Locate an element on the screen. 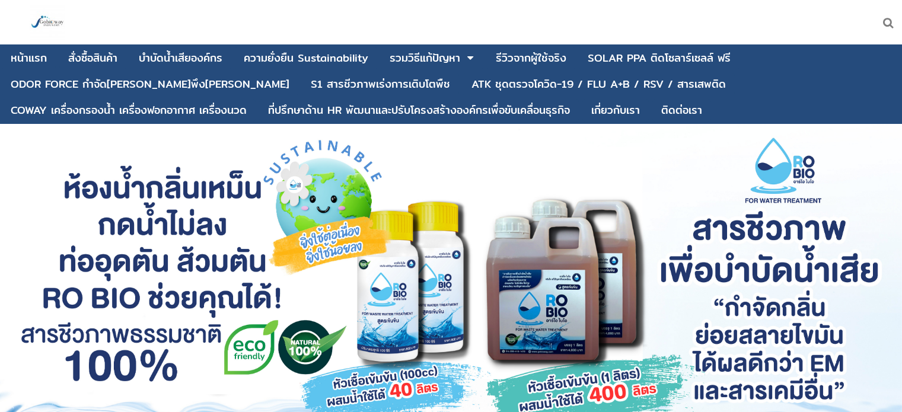 This screenshot has height=412, width=902. div: รวมวิธีแก้ปัญหา is located at coordinates (425, 58).